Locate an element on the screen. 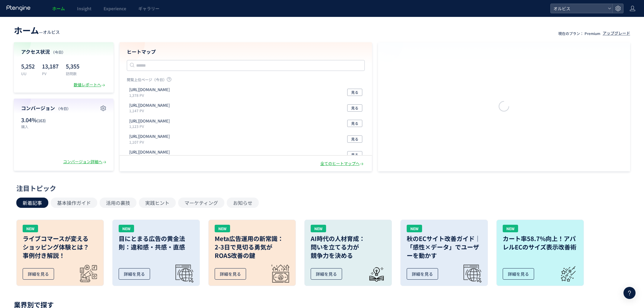 This screenshot has width=644, height=308. p: 1,102 PV is located at coordinates (150, 158).